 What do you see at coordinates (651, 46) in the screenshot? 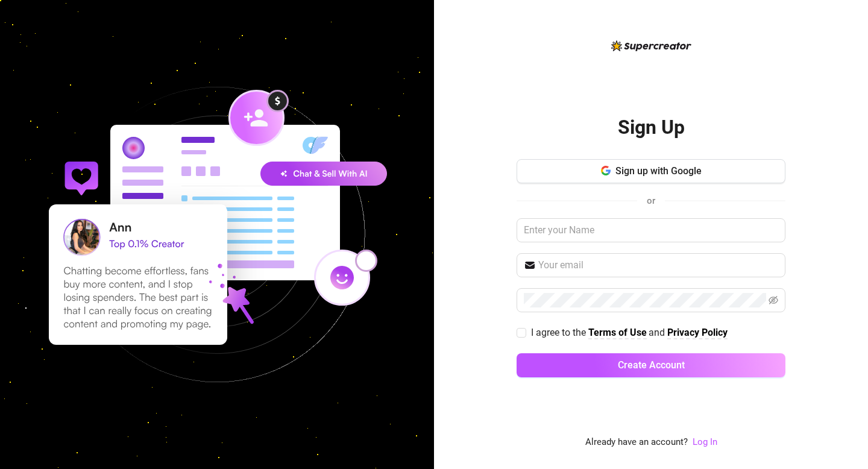
I see `img: logo-BBDzfeDw.svg` at bounding box center [651, 46].